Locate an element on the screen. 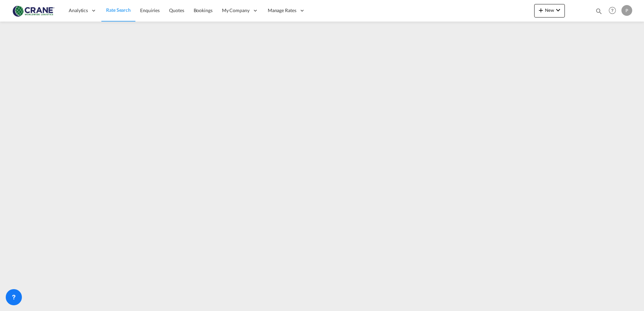 The width and height of the screenshot is (644, 311). div: icon-magnify is located at coordinates (599, 13).